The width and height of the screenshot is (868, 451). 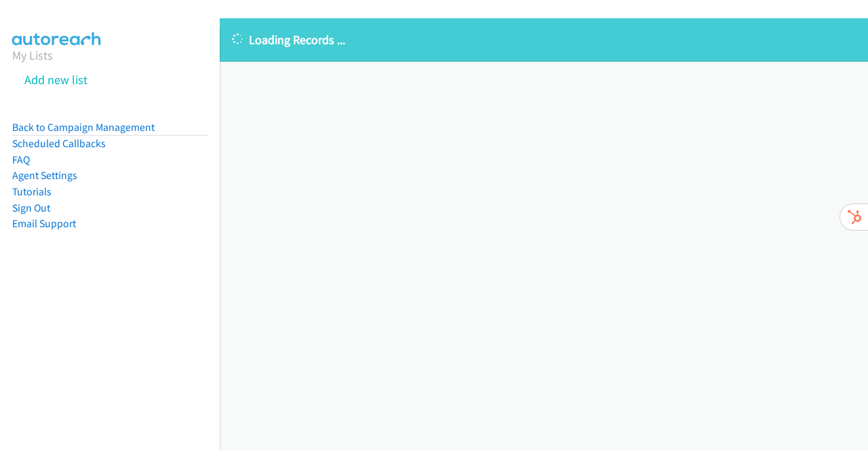 What do you see at coordinates (21, 160) in the screenshot?
I see `a: FAQ` at bounding box center [21, 160].